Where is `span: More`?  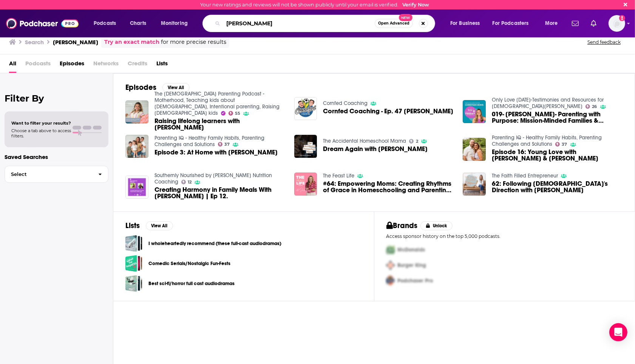
span: More is located at coordinates (551, 24).